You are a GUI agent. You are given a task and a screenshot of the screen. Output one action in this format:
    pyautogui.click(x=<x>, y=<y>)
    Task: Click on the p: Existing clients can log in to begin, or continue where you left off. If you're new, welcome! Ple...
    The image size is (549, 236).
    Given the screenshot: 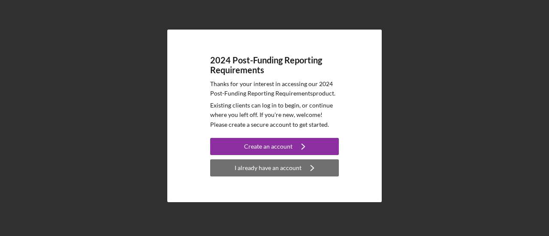 What is the action you would take?
    pyautogui.click(x=274, y=115)
    